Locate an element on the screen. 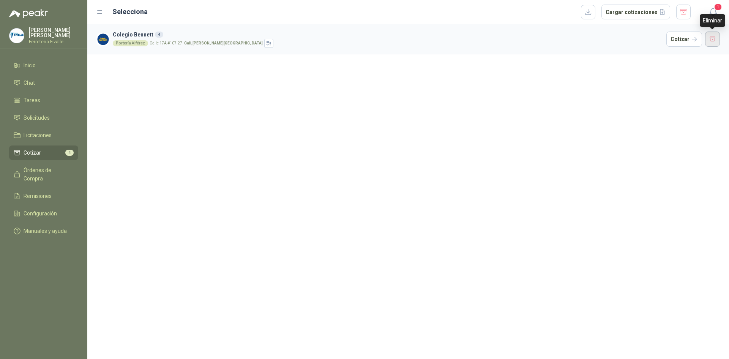  span: Tareas is located at coordinates (32, 100).